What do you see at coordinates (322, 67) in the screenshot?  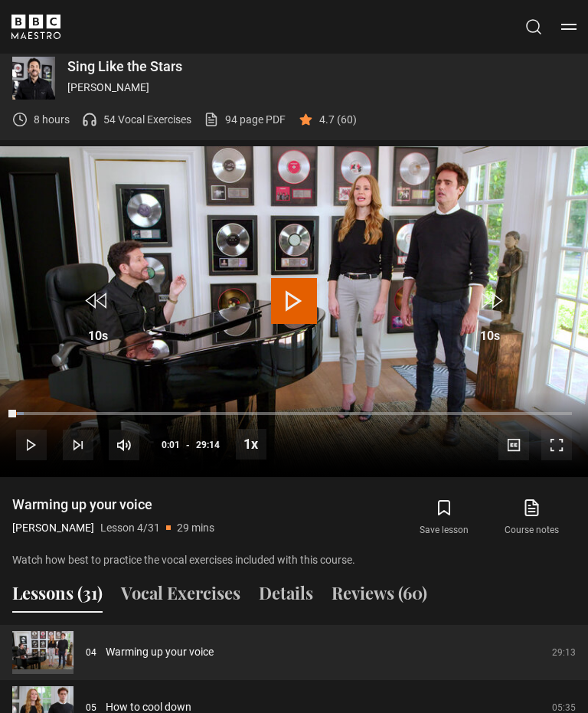 I see `p: Sing Like the Stars` at bounding box center [322, 67].